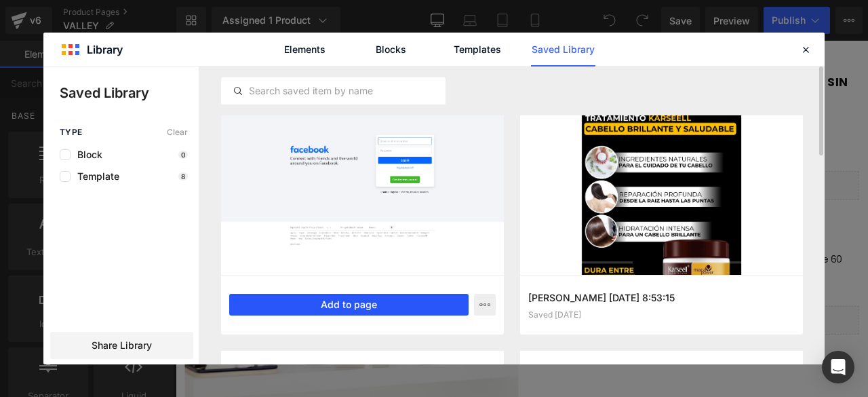  Describe the element at coordinates (508, 259) in the screenshot. I see `span: Compra Garantizada.` at that location.